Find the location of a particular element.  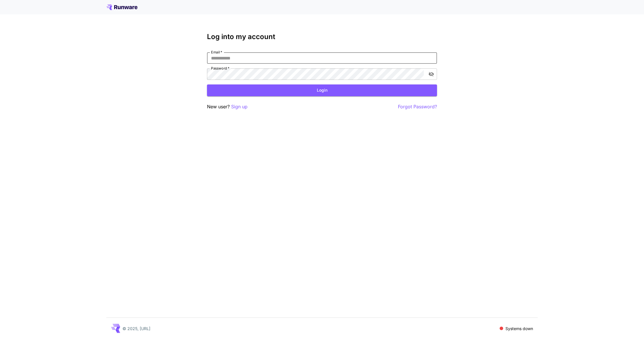

p: Forgot Password? is located at coordinates (418, 107).